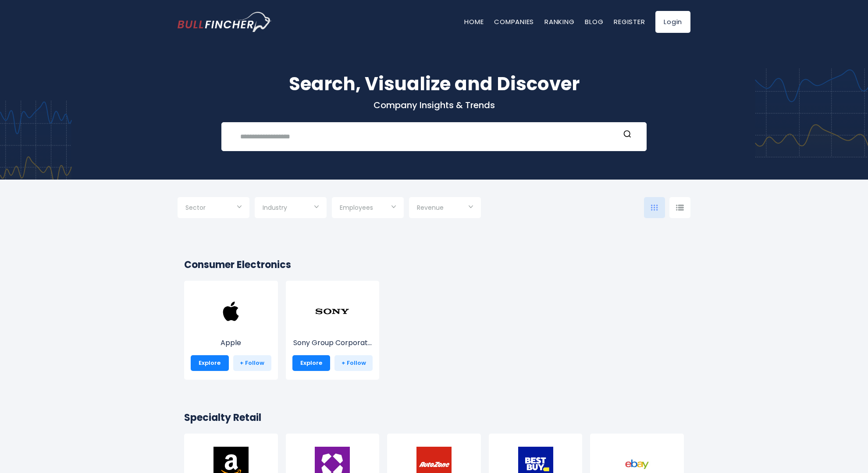 The height and width of the screenshot is (473, 868). Describe the element at coordinates (225, 22) in the screenshot. I see `a: Go to homepage` at that location.